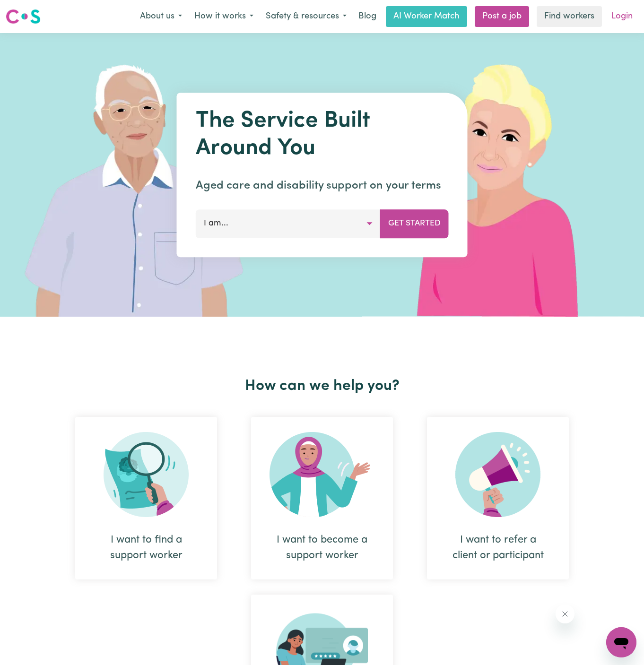 Image resolution: width=644 pixels, height=665 pixels. Describe the element at coordinates (288, 223) in the screenshot. I see `button: I am...` at that location.